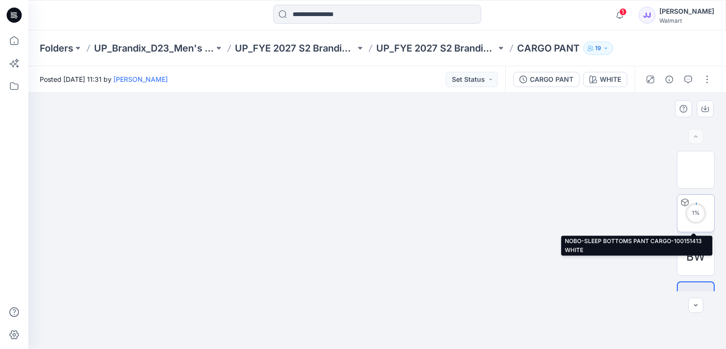 The height and width of the screenshot is (349, 726). Describe the element at coordinates (610, 79) in the screenshot. I see `div: WHITE` at that location.